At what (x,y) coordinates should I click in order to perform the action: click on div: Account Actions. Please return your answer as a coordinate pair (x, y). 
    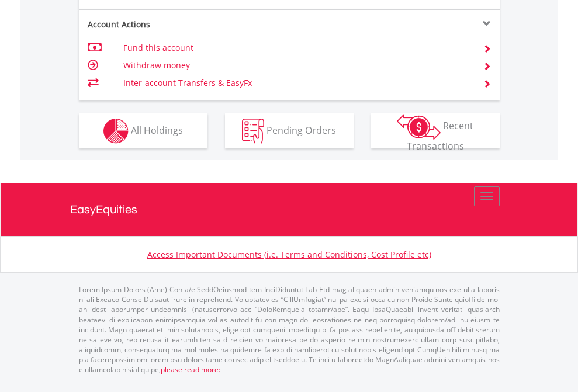
    Looking at the image, I should click on (184, 24).